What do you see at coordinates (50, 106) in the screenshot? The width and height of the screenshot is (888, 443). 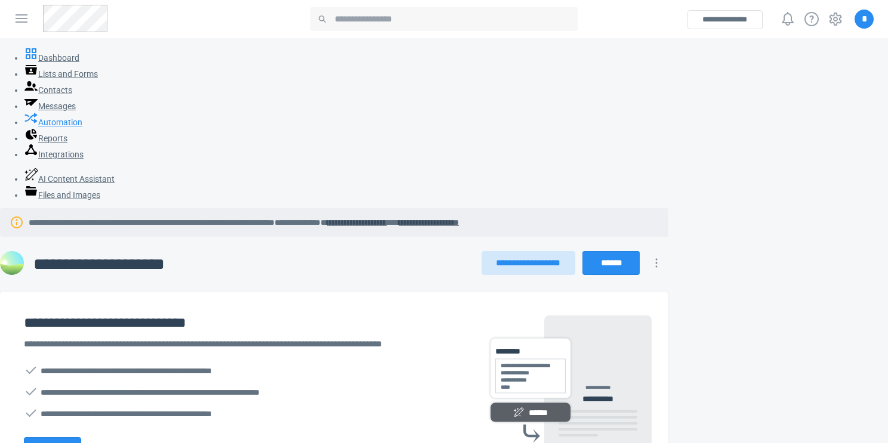 I see `a: Messages` at bounding box center [50, 106].